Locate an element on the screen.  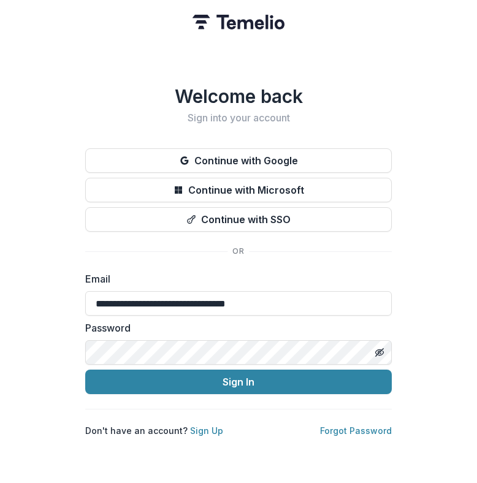
p: Don't have an account? is located at coordinates (154, 431).